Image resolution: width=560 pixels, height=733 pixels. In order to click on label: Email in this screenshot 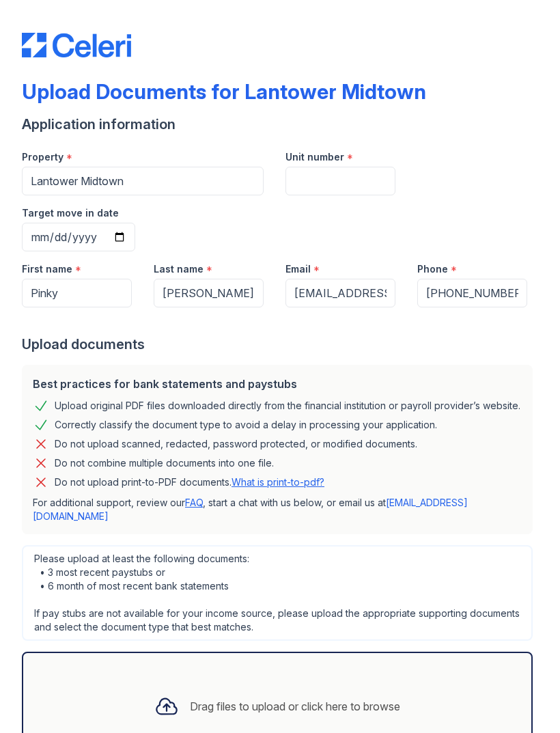, I will do `click(298, 269)`.